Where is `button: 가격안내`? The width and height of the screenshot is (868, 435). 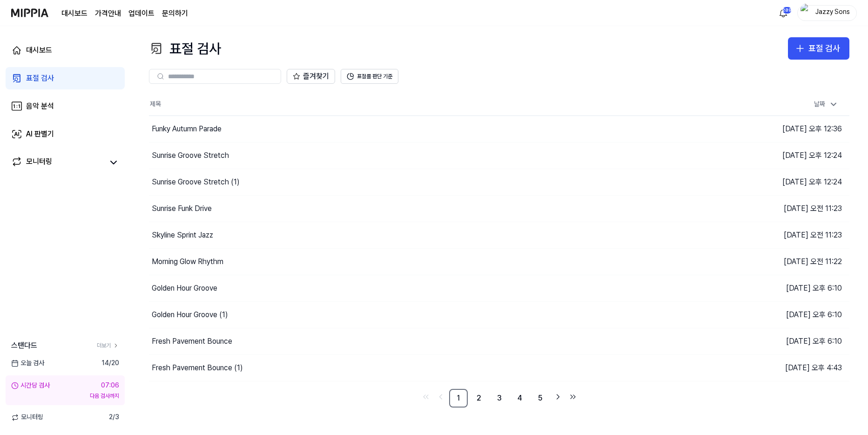 button: 가격안내 is located at coordinates (108, 14).